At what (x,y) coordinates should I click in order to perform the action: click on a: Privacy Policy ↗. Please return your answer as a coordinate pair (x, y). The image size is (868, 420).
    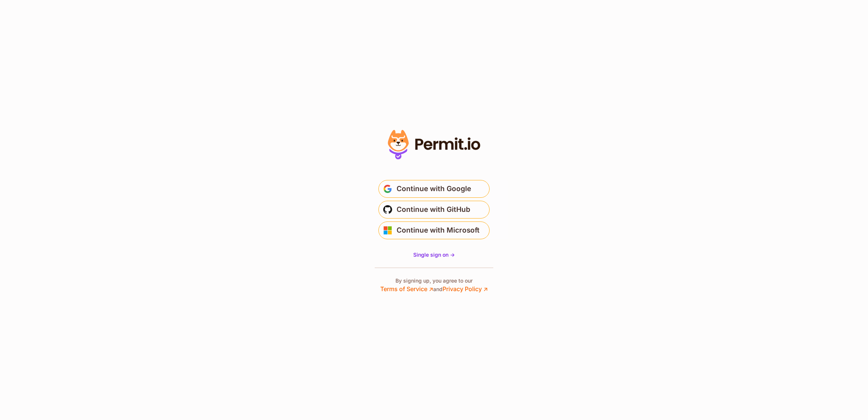
    Looking at the image, I should click on (465, 289).